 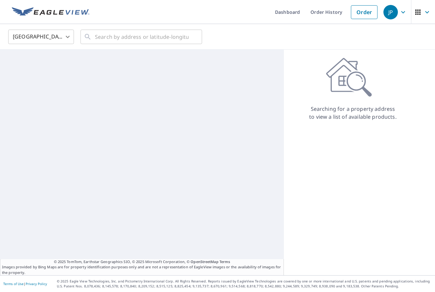 I want to click on div: JP, so click(x=391, y=12).